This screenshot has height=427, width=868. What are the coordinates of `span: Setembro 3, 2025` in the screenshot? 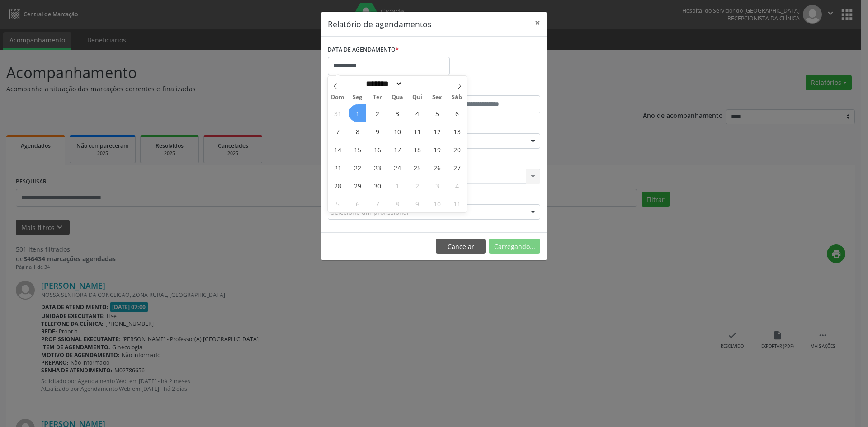 It's located at (397, 113).